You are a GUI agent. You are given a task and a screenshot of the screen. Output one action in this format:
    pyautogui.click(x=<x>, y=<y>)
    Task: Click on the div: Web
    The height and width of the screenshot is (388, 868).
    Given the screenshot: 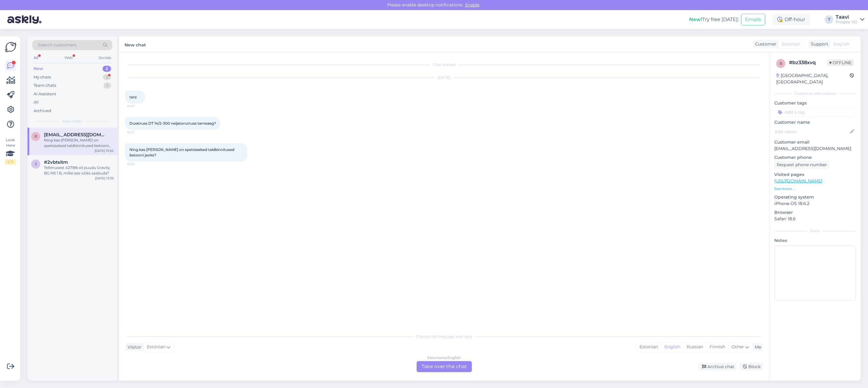 What is the action you would take?
    pyautogui.click(x=69, y=58)
    